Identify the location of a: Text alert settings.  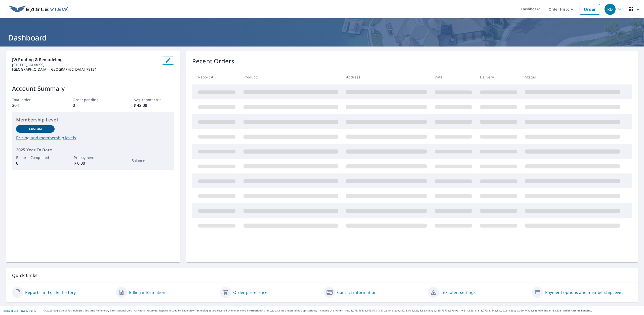
(458, 293).